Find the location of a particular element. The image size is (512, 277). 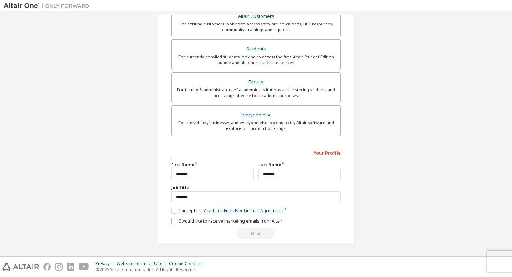

div: Altair Customers is located at coordinates (256, 16).